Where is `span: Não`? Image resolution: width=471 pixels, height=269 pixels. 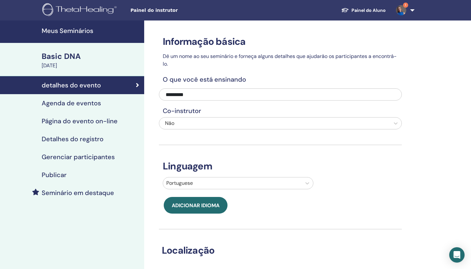 span: Não is located at coordinates (169, 123).